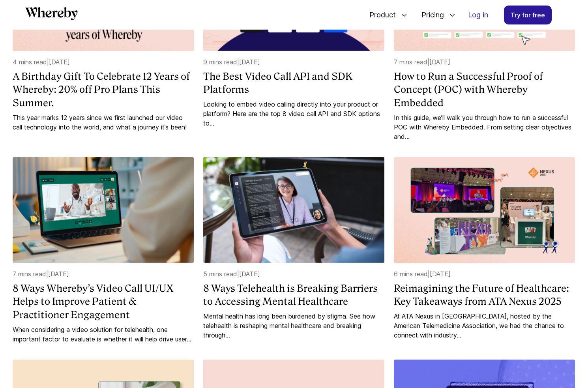 This screenshot has height=388, width=588. I want to click on div: When considering a video solution for telehealth, one important factor to evaluate is whether it ..., so click(103, 334).